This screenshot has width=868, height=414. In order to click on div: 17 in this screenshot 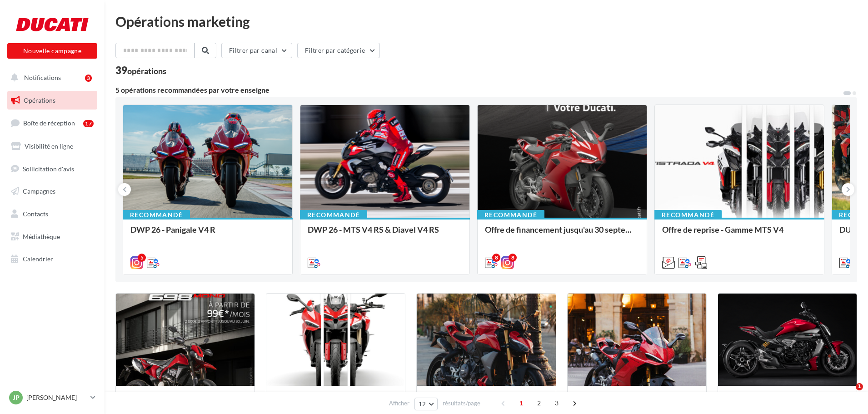, I will do `click(88, 124)`.